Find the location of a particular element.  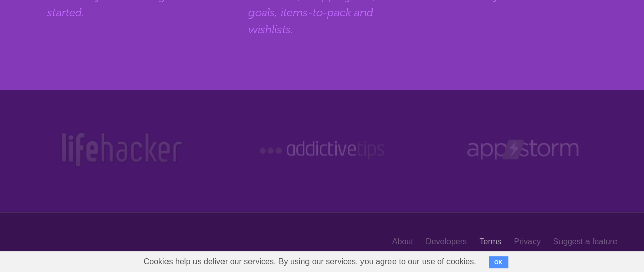

a: Terms is located at coordinates (490, 242).